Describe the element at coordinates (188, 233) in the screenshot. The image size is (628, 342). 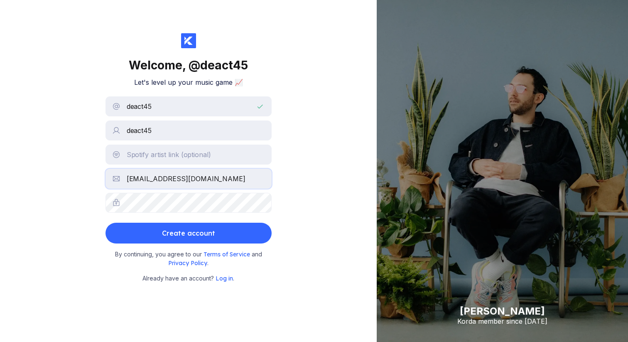
I see `div: Create account` at that location.